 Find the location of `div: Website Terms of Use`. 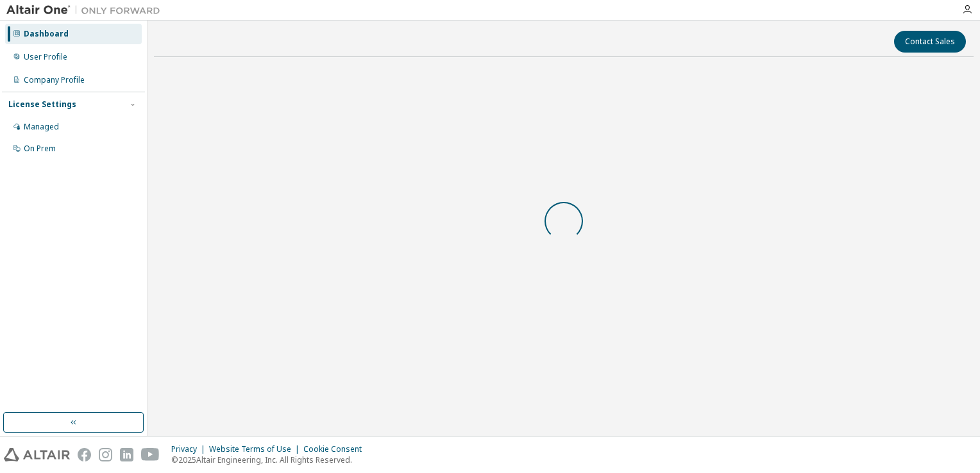

div: Website Terms of Use is located at coordinates (256, 449).